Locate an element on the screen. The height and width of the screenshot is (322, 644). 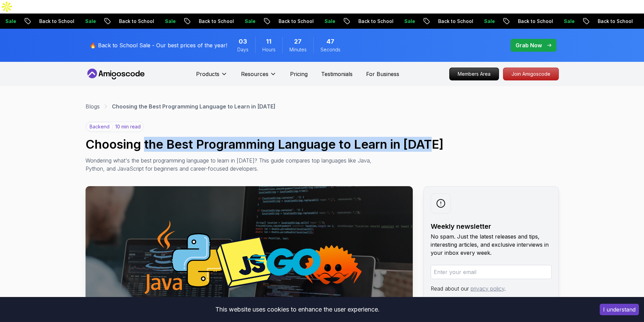
span: Seconds is located at coordinates (330, 50).